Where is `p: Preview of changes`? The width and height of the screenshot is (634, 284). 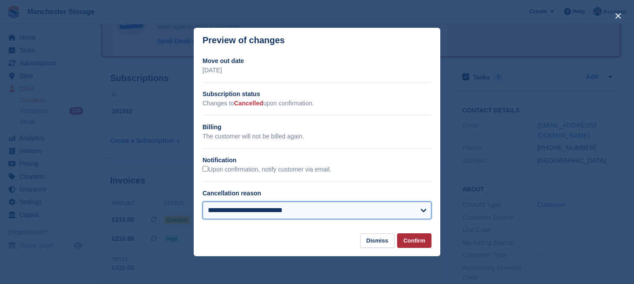 p: Preview of changes is located at coordinates (243, 40).